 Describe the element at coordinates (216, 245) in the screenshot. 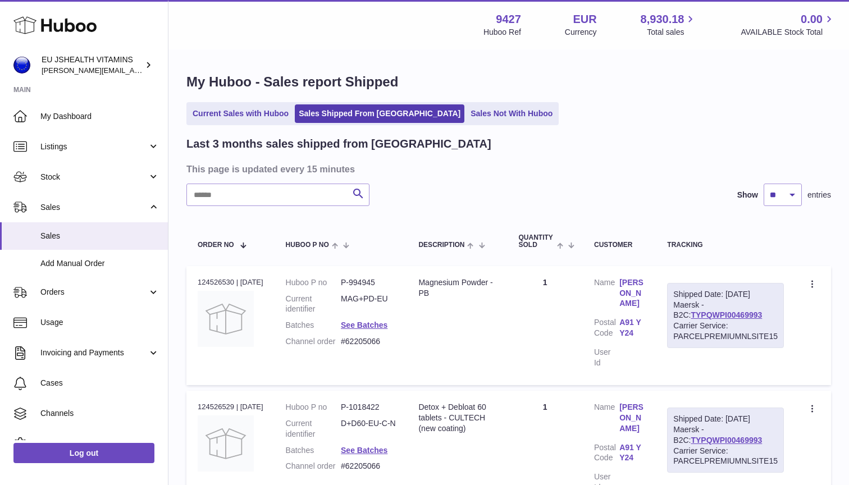

I see `span: Order No` at that location.